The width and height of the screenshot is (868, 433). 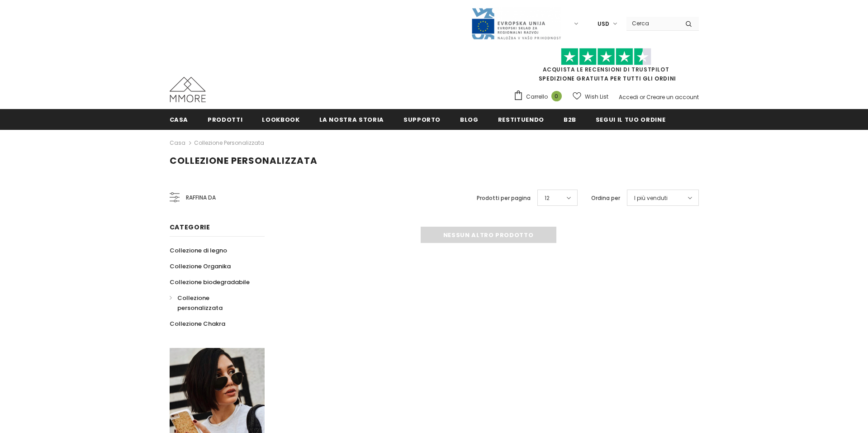 What do you see at coordinates (630, 119) in the screenshot?
I see `a: Segui il tuo ordine` at bounding box center [630, 119].